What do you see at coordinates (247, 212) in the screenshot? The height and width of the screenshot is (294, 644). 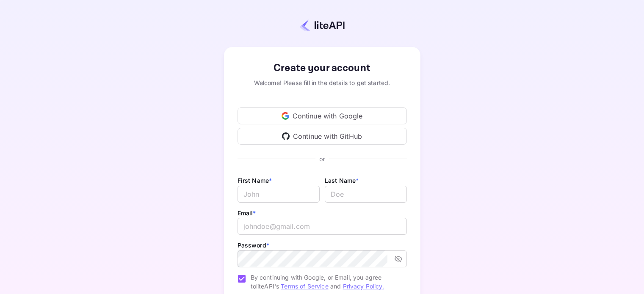 I see `label: Email` at bounding box center [247, 212].